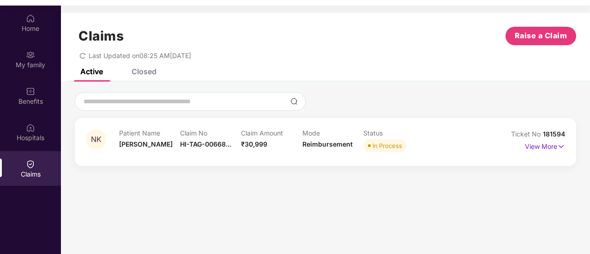 The height and width of the screenshot is (254, 590). What do you see at coordinates (30, 164) in the screenshot?
I see `img: svg+xml;base64,PHN2ZyBpZD0iQ2xhaW0iIHhtbG5zPSJodHRwOi8vd3d3LnczLm9yZy8yMDAwL3N2ZyIgd2lkdGg9IjIwIi...` at bounding box center [30, 164].